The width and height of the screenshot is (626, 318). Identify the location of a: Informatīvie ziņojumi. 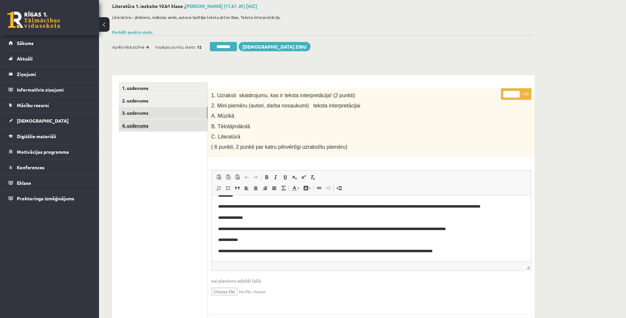
(50, 89).